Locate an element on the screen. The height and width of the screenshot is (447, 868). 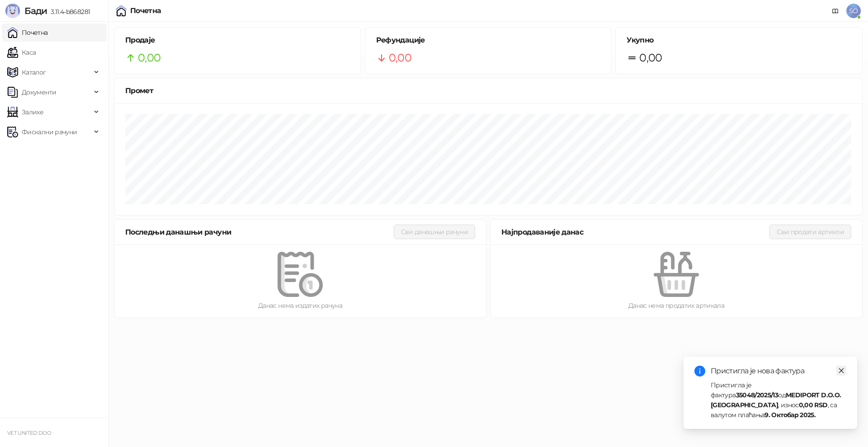
div: Пристигла је нова фактура is located at coordinates (778, 371).